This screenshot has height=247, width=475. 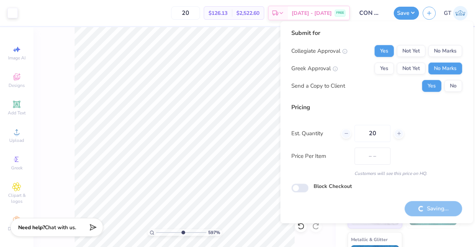 I want to click on a: GT, so click(x=455, y=13).